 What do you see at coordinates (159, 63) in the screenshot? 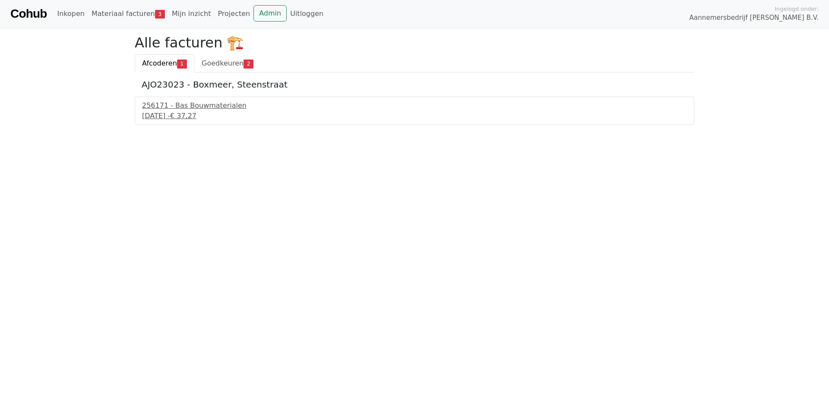
I see `span: Afcoderen` at bounding box center [159, 63].